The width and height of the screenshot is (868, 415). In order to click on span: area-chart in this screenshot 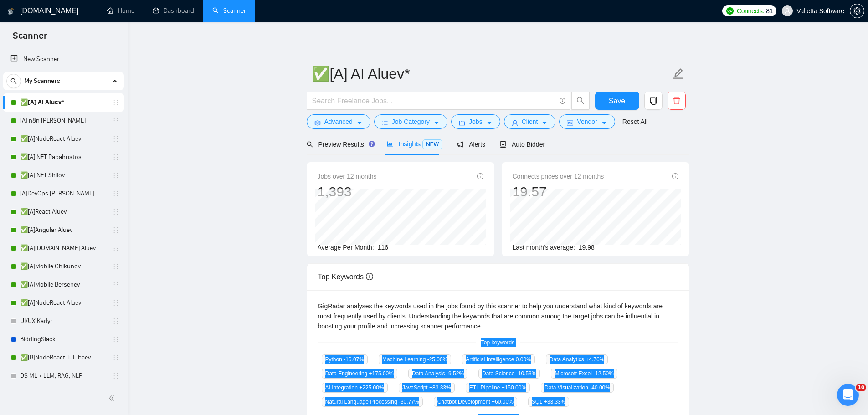, I will do `click(390, 144)`.